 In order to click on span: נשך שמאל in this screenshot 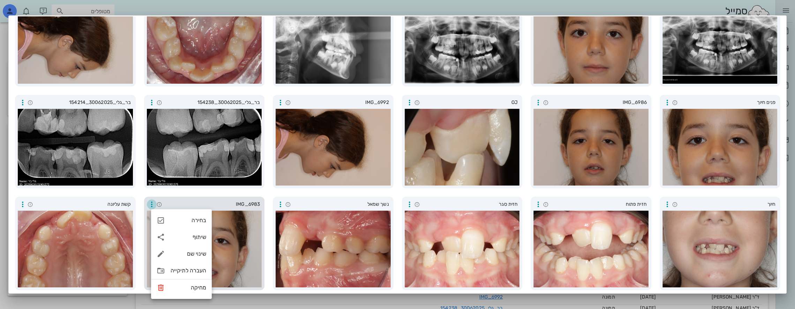, I will do `click(341, 204)`.